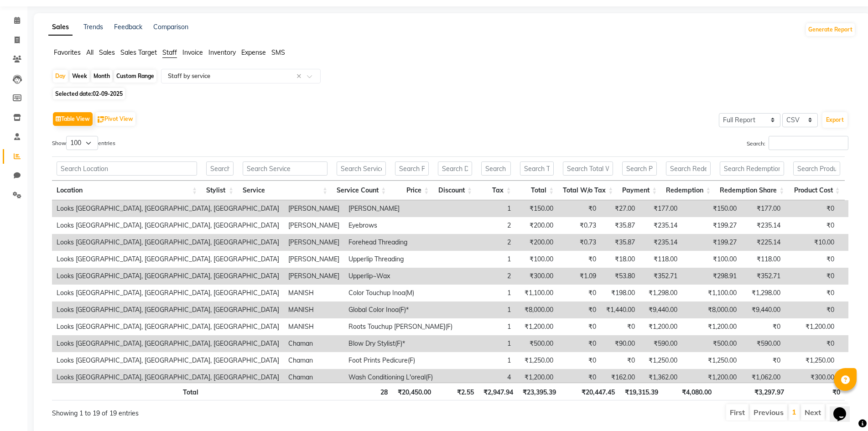 Image resolution: width=868 pixels, height=431 pixels. I want to click on th: ₹2.55, so click(457, 392).